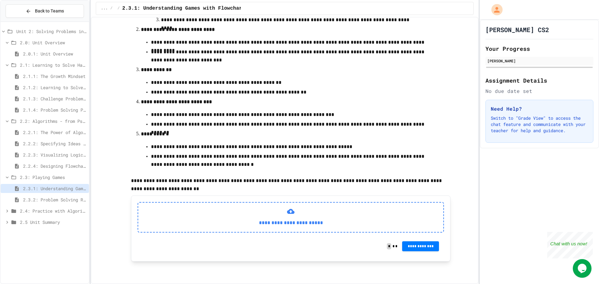 The height and width of the screenshot is (284, 599). Describe the element at coordinates (55, 76) in the screenshot. I see `span: 2.1.1: The Growth Mindset` at that location.